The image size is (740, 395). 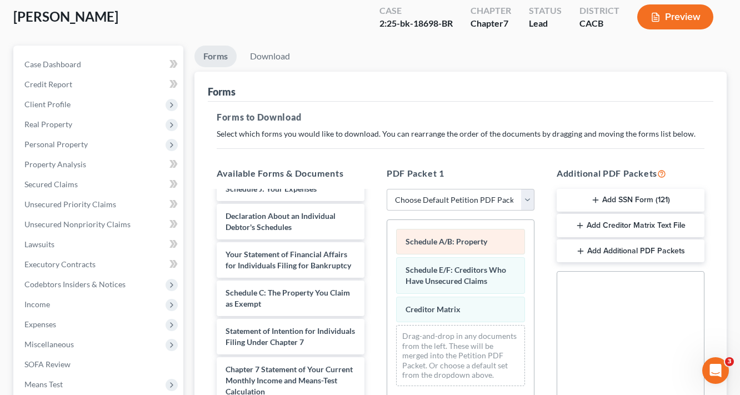 I want to click on a: Forms, so click(x=215, y=56).